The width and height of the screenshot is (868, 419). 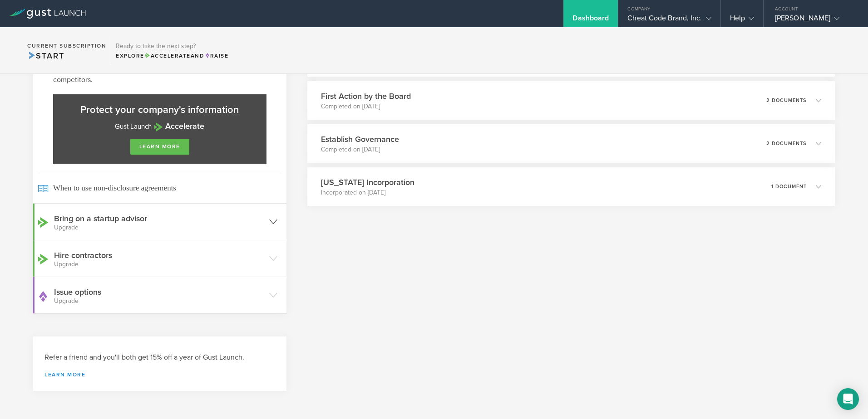 I want to click on h3: Issue options, so click(x=159, y=295).